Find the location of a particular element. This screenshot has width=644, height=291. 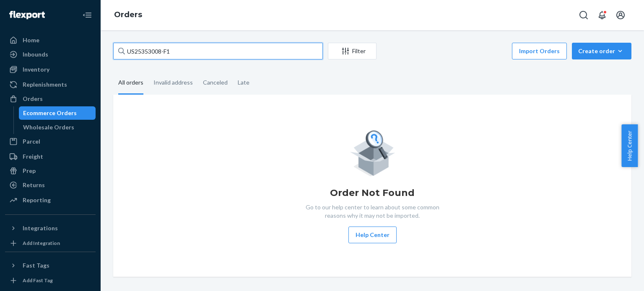

a: Reporting is located at coordinates (50, 201).